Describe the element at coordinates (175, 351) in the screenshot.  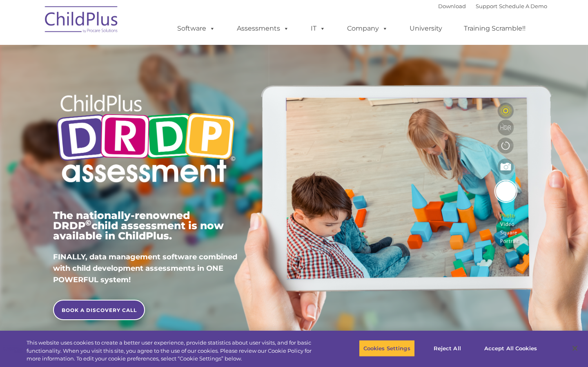
I see `div: This website uses cookies to create a better user experience, provide statistics about user visit...` at that location.